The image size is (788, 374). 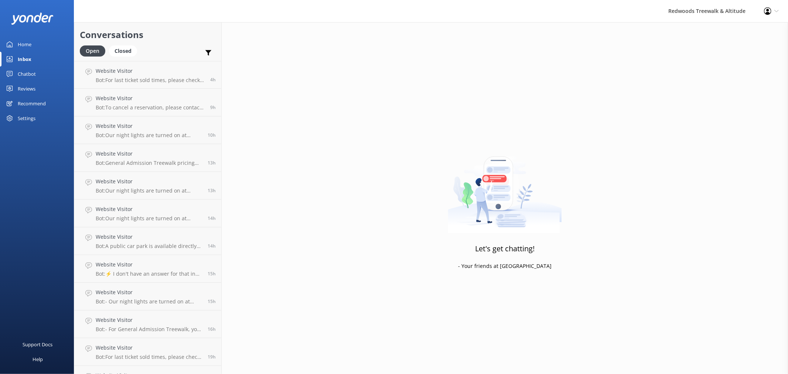 I want to click on div: Recommend, so click(x=32, y=104).